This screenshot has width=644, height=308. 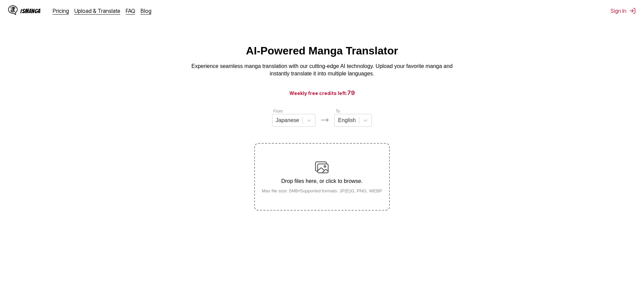 What do you see at coordinates (325, 120) in the screenshot?
I see `img: Languages icon` at bounding box center [325, 120].